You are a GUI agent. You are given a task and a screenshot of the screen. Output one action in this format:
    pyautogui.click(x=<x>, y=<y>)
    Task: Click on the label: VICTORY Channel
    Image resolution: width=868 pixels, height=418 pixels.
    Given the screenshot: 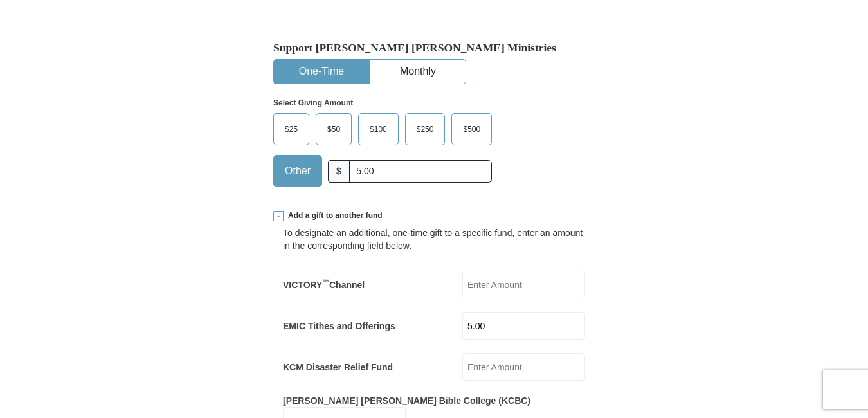 What is the action you would take?
    pyautogui.click(x=323, y=285)
    